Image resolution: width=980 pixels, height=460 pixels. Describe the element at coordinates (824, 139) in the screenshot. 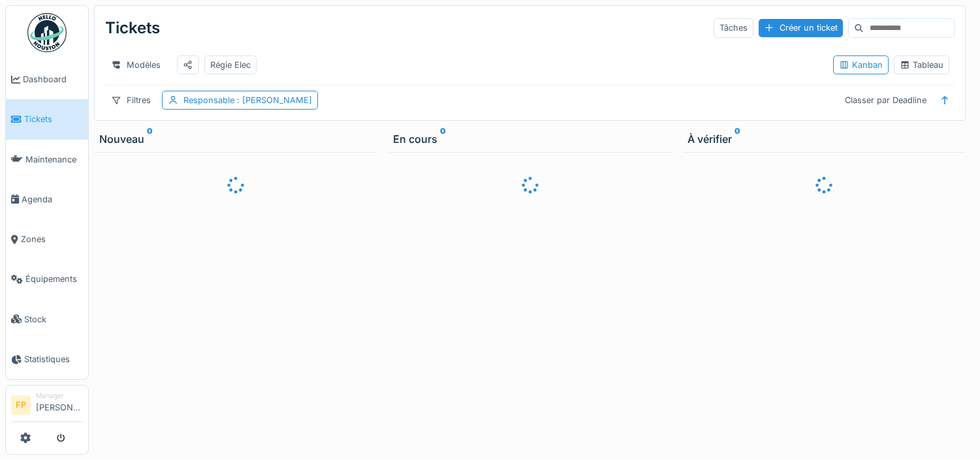

I see `div: À vérifier` at that location.